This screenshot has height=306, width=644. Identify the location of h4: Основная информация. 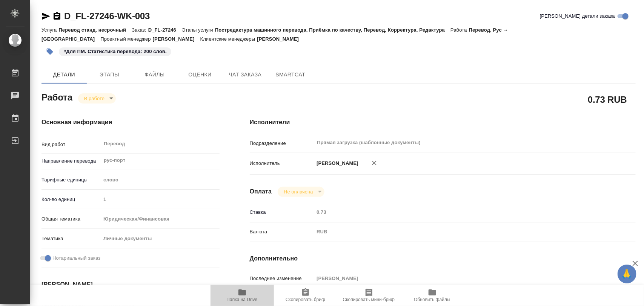
(130, 123).